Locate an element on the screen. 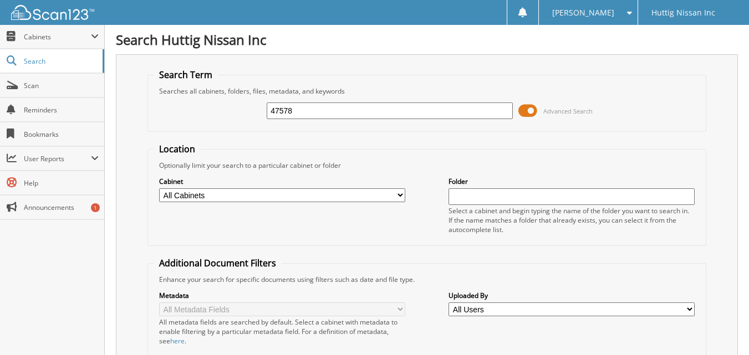  span: Cabinets is located at coordinates (57, 37).